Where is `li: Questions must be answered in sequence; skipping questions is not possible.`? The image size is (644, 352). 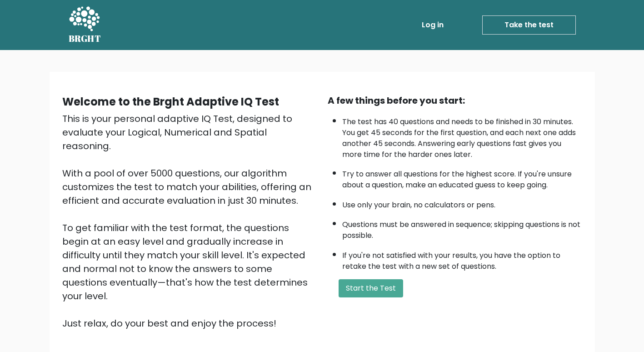 li: Questions must be answered in sequence; skipping questions is not possible. is located at coordinates (462, 228).